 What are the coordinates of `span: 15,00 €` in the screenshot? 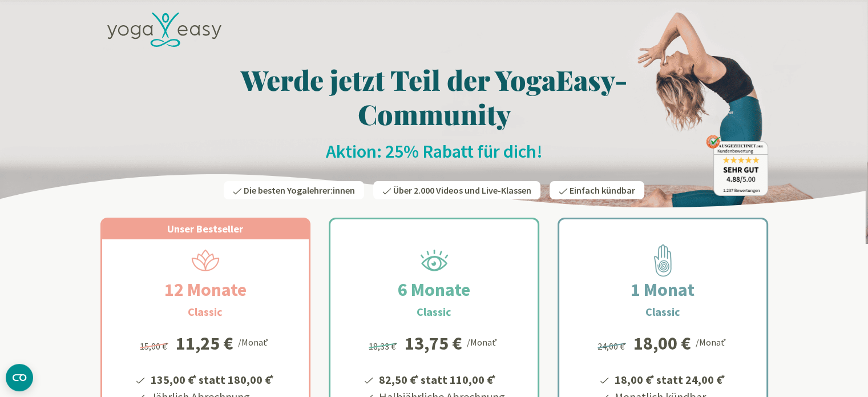 It's located at (155, 346).